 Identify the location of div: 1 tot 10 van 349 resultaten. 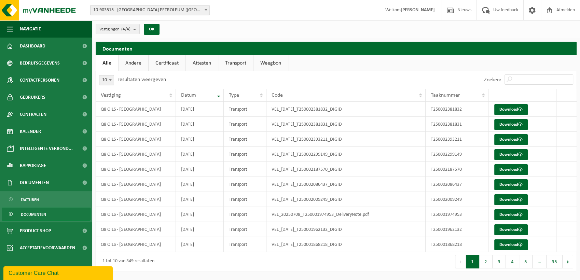
(127, 262).